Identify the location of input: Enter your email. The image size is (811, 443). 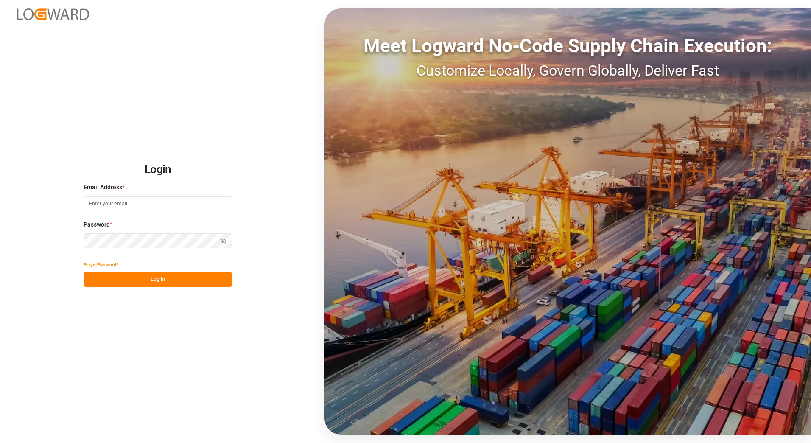
(158, 204).